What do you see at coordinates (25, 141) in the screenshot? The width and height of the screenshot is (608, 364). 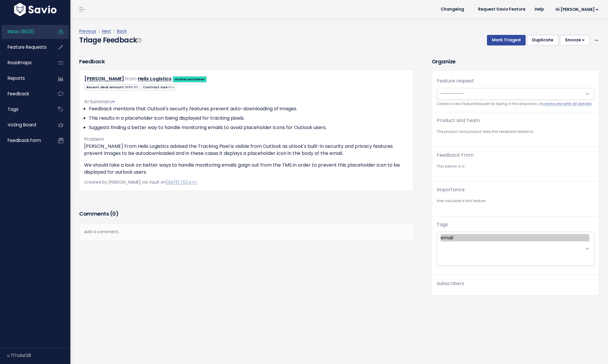 I see `a: Feedback form` at bounding box center [25, 141].